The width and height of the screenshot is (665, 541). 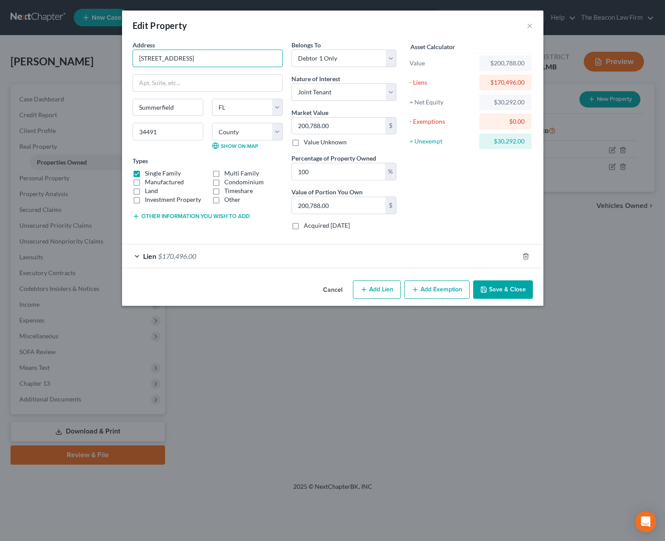 I want to click on label: Percentage of Property Owned, so click(x=334, y=158).